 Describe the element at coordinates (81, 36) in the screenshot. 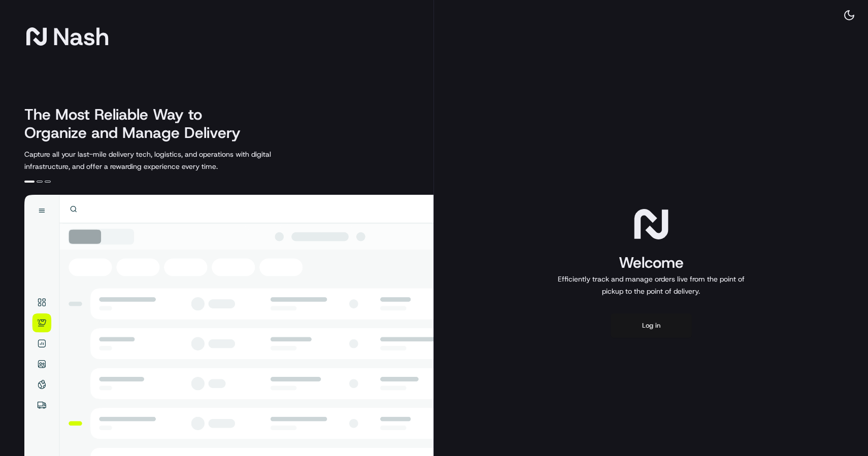

I see `span: Nash` at that location.